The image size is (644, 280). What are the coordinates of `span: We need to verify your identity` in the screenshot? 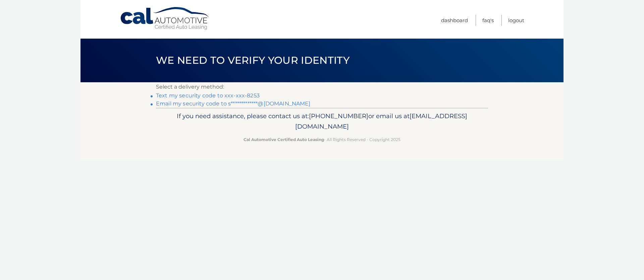 It's located at (252, 60).